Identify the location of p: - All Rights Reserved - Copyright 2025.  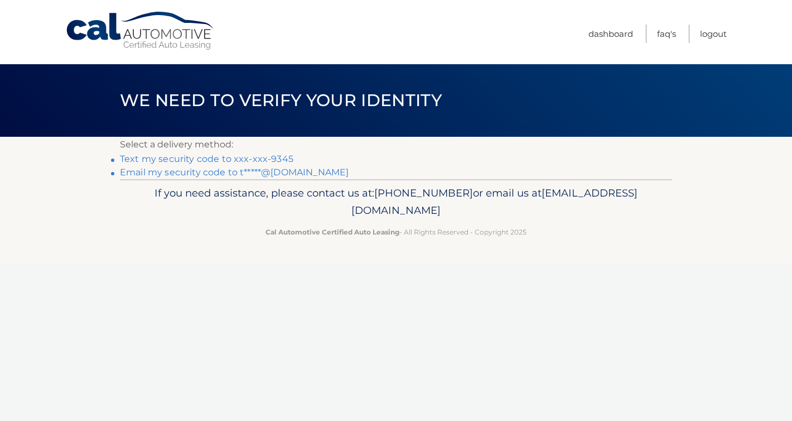
(396, 232).